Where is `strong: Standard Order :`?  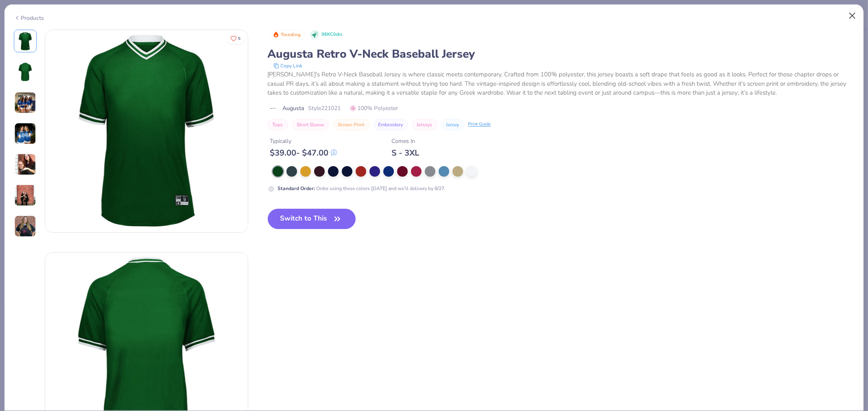
strong: Standard Order : is located at coordinates (297, 188).